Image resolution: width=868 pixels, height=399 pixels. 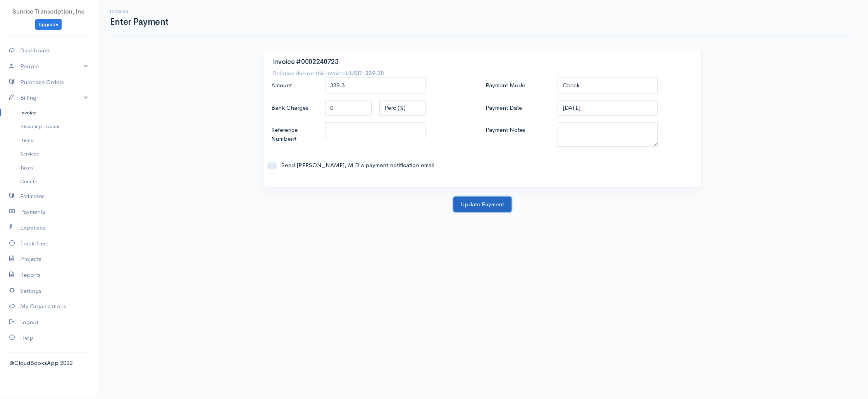 I want to click on h1: Enter Payment, so click(x=139, y=22).